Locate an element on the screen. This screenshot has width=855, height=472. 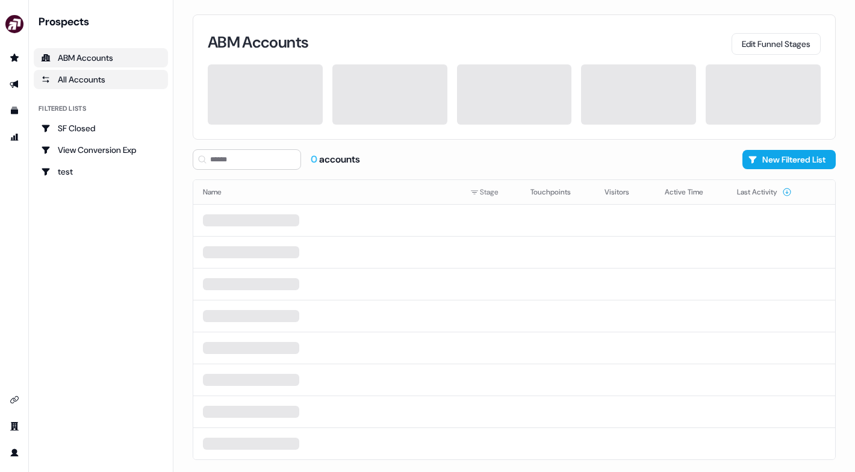
a: Go to test is located at coordinates (100, 172).